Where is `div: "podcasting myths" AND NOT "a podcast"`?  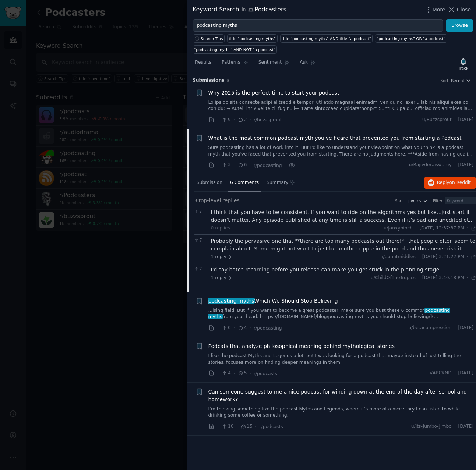 div: "podcasting myths" AND NOT "a podcast" is located at coordinates (235, 50).